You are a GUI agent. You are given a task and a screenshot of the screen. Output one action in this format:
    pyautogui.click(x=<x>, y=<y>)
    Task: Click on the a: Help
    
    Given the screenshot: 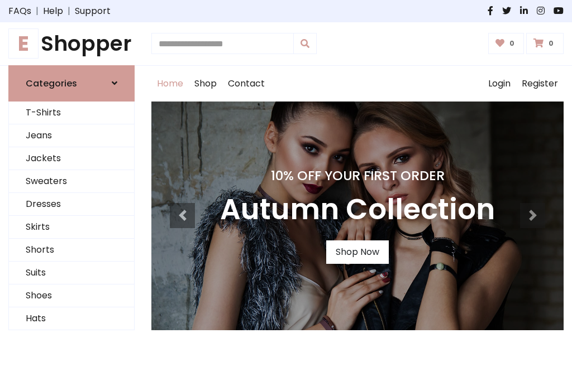 What is the action you would take?
    pyautogui.click(x=53, y=11)
    